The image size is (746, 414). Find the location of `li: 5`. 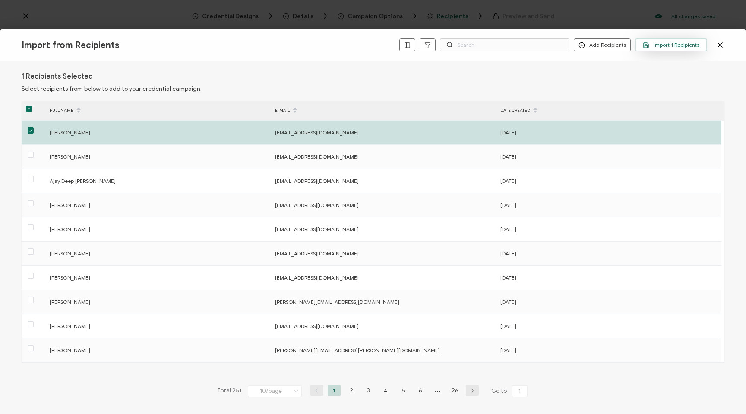

li: 5 is located at coordinates (403, 390).